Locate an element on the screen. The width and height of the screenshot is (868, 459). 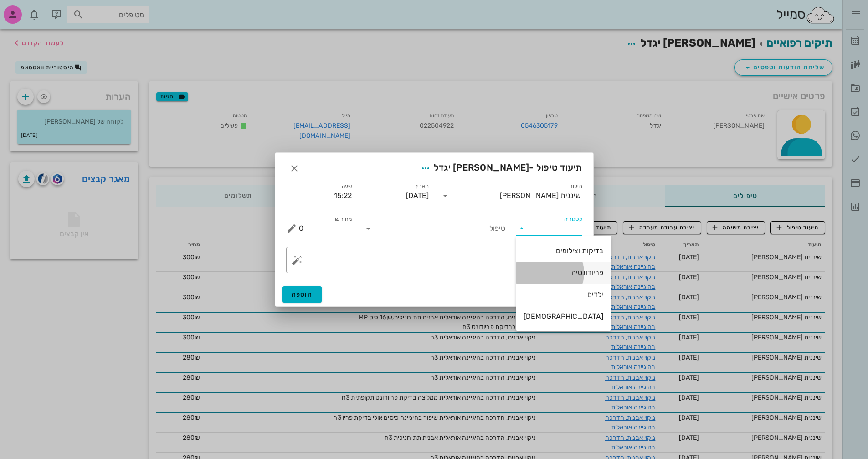
label: תאריך is located at coordinates (422, 186).